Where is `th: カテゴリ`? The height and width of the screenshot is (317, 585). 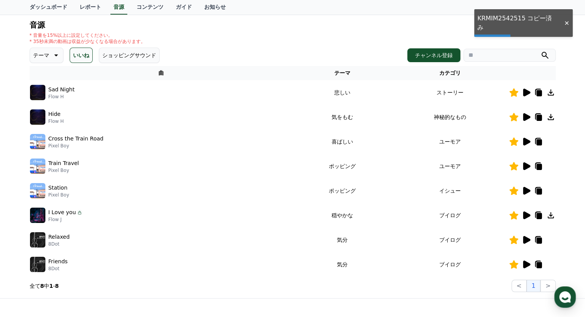 th: カテゴリ is located at coordinates (450, 73).